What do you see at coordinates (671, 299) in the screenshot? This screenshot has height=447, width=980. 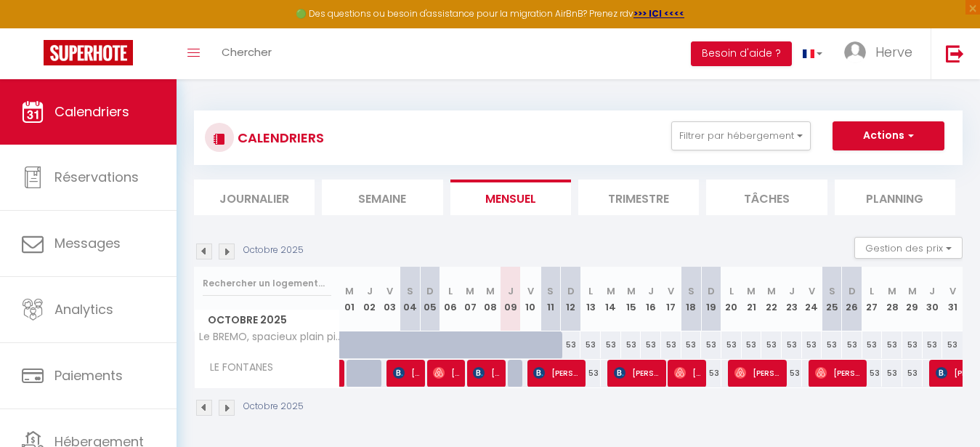 I see `th: 17` at bounding box center [671, 299].